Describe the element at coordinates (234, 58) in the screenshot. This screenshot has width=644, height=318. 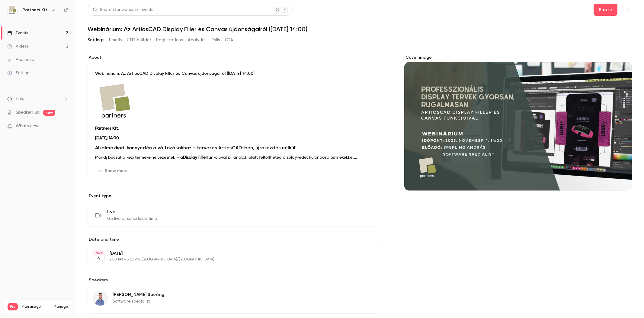
I see `label: About` at that location.